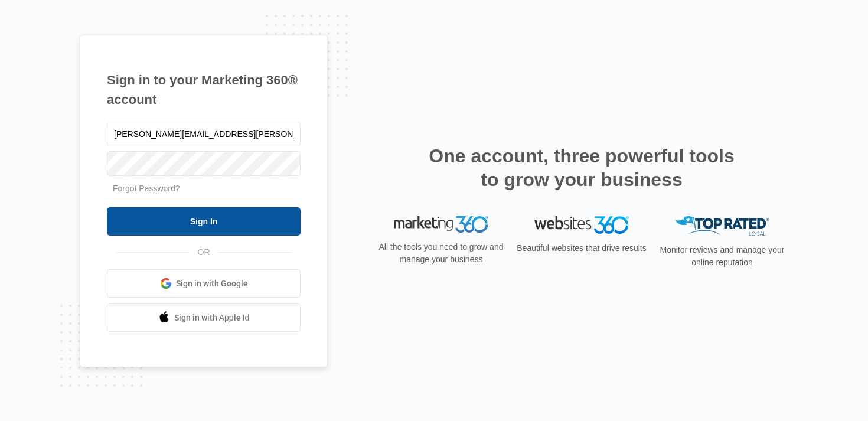  What do you see at coordinates (146, 188) in the screenshot?
I see `a: Forgot Password?` at bounding box center [146, 188].